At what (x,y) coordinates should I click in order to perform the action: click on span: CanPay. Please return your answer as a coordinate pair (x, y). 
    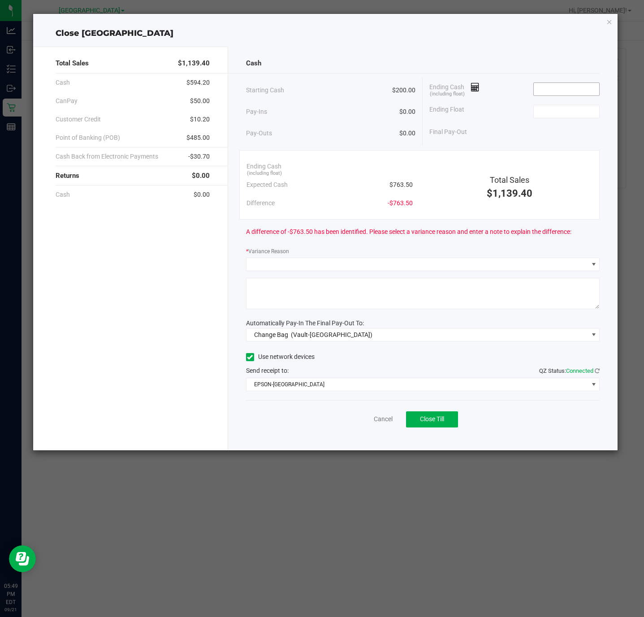
    Looking at the image, I should click on (66, 101).